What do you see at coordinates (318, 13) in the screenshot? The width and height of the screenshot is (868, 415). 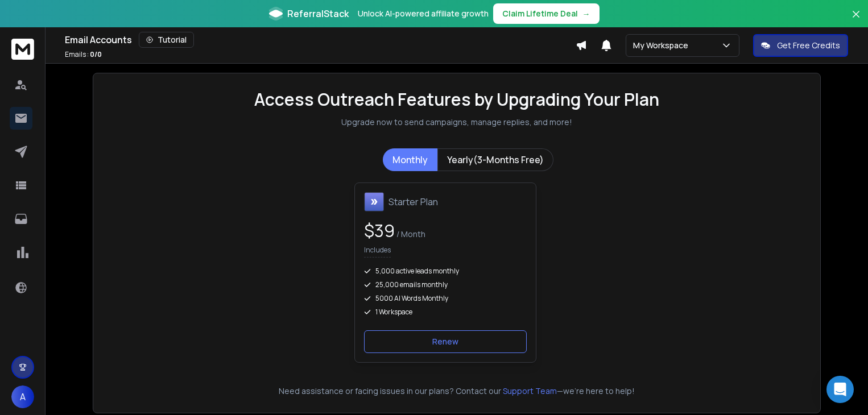 I see `span: ReferralStack` at bounding box center [318, 13].